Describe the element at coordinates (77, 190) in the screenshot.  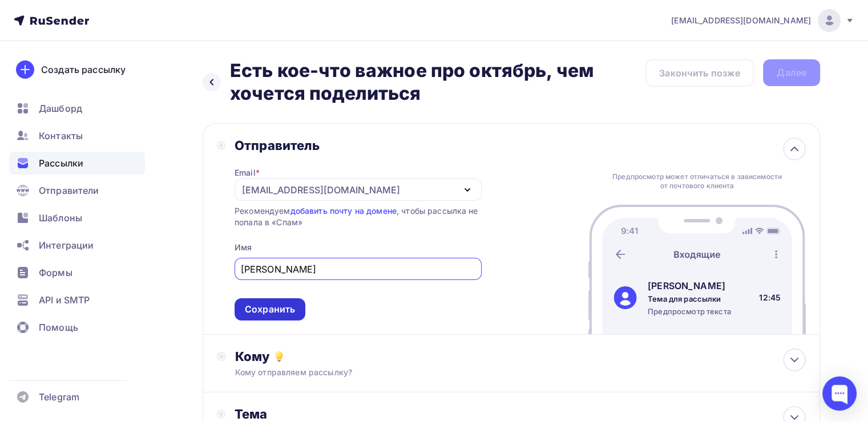
I see `a: Отправители` at that location.